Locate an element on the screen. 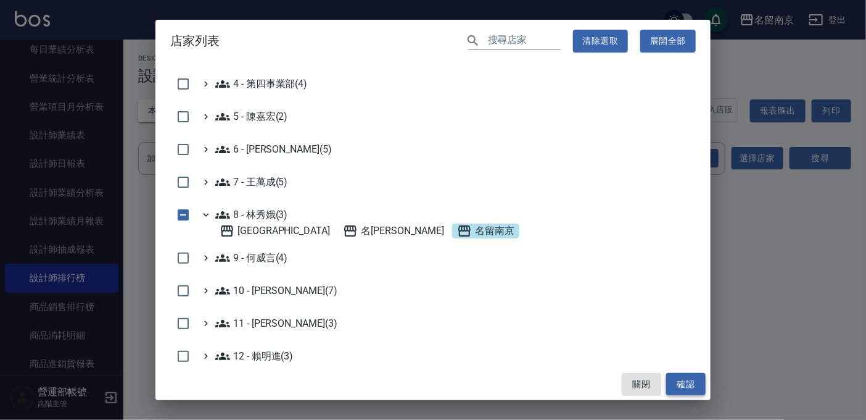 Image resolution: width=866 pixels, height=420 pixels. button: 關閉 is located at coordinates (642, 384).